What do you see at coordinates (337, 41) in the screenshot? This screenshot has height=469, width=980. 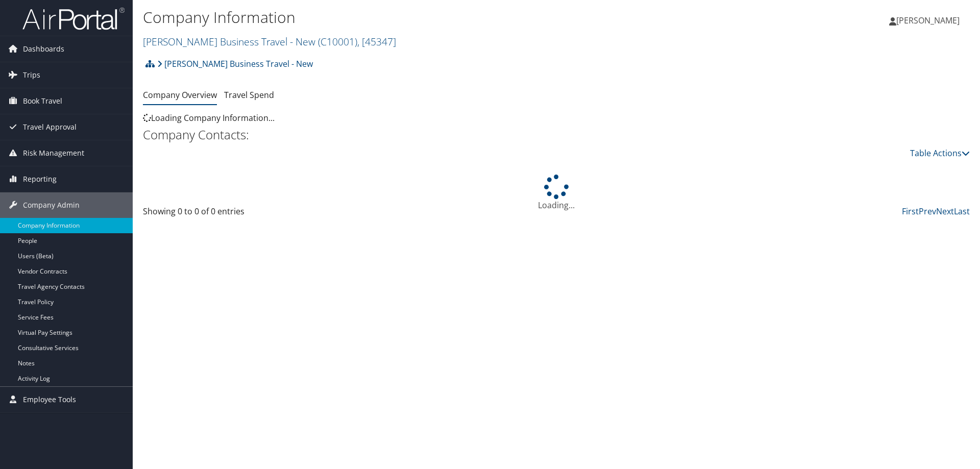 I see `span: ( C10001 )` at bounding box center [337, 41].